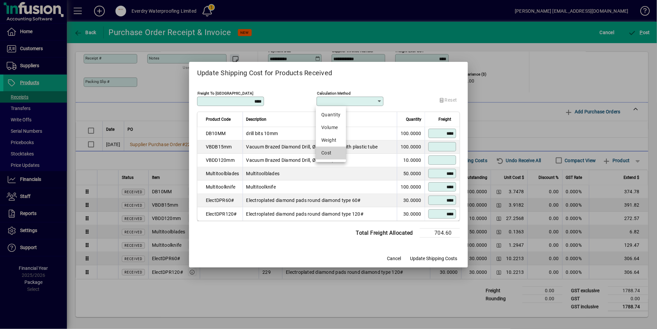 This screenshot has height=329, width=657. Describe the element at coordinates (411, 161) in the screenshot. I see `td: 10.0000` at that location.